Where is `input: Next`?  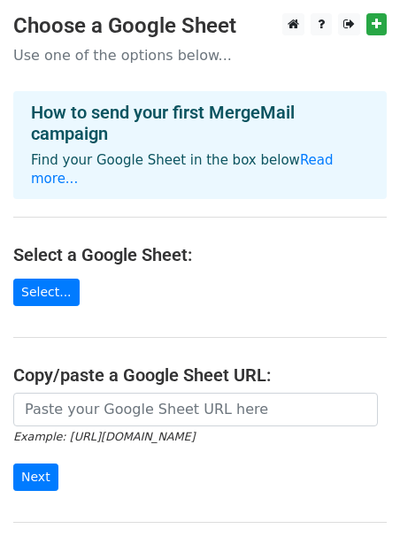
input: Next is located at coordinates (35, 477).